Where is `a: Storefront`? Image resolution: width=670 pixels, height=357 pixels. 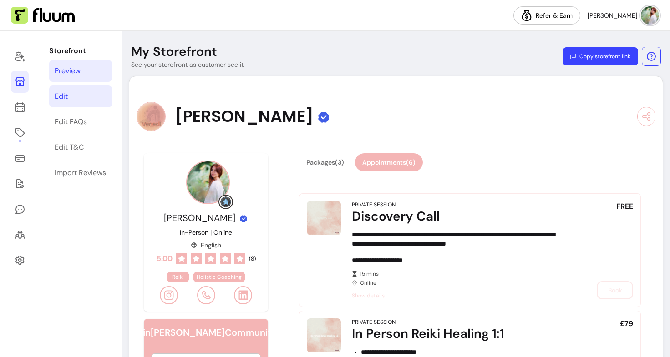 a: Storefront is located at coordinates (20, 82).